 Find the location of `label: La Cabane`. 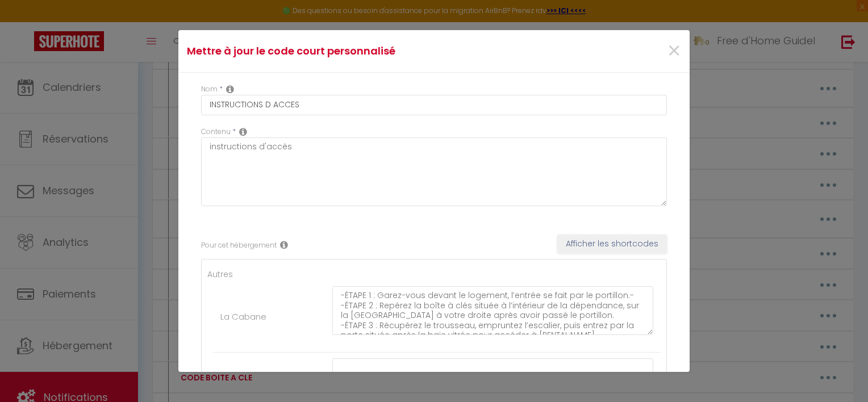

label: La Cabane is located at coordinates (243, 317).